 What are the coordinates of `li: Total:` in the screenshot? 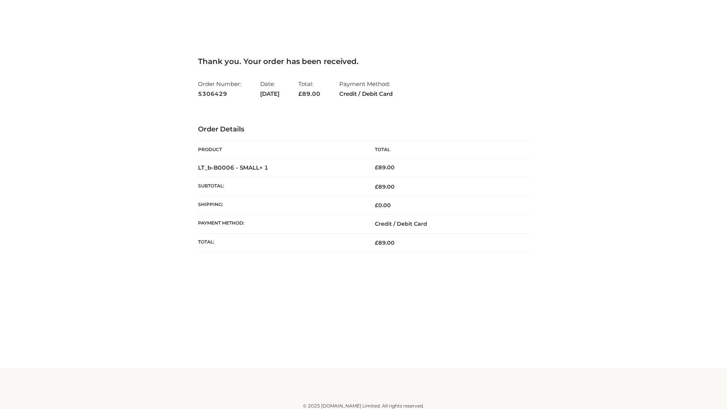 It's located at (310, 89).